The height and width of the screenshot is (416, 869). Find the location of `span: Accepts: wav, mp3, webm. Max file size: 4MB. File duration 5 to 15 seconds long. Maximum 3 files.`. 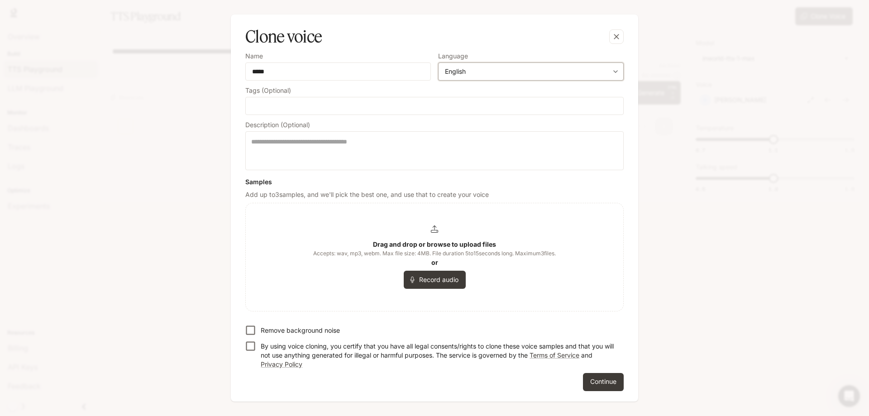

span: Accepts: wav, mp3, webm. Max file size: 4MB. File duration 5 to 15 seconds long. Maximum 3 files. is located at coordinates (434, 253).